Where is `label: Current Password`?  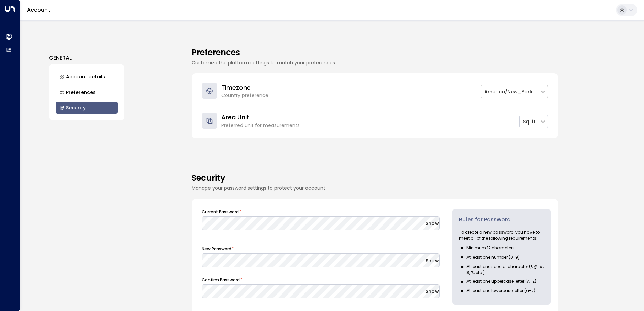
label: Current Password is located at coordinates (220, 212).